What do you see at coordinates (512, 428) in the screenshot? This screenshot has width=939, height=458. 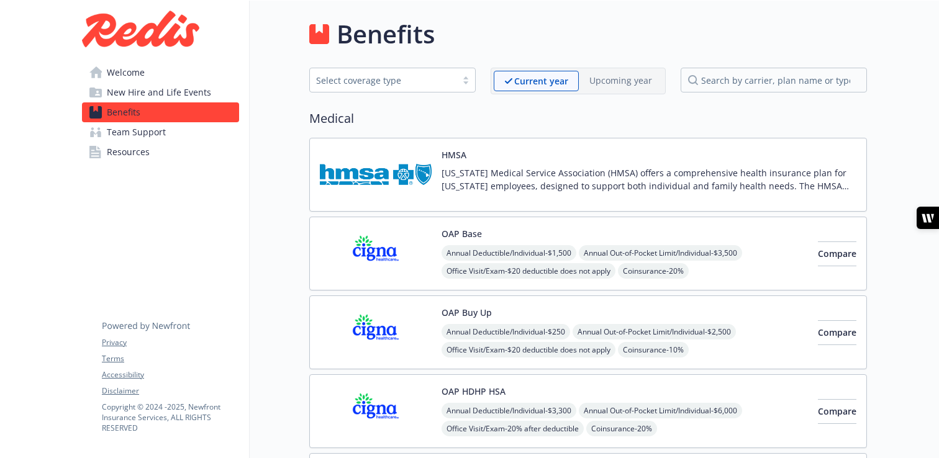 I see `span: Office Visit/Exam - 20% after deductible` at bounding box center [512, 428].